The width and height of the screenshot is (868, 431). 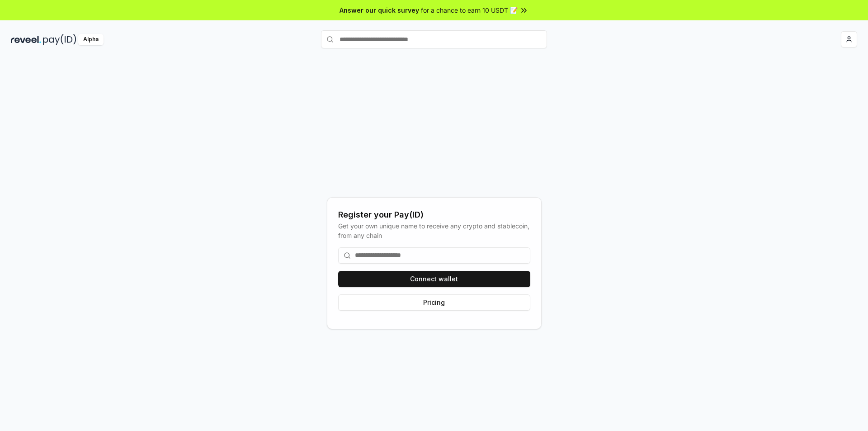 What do you see at coordinates (26, 39) in the screenshot?
I see `img: reveel_dark` at bounding box center [26, 39].